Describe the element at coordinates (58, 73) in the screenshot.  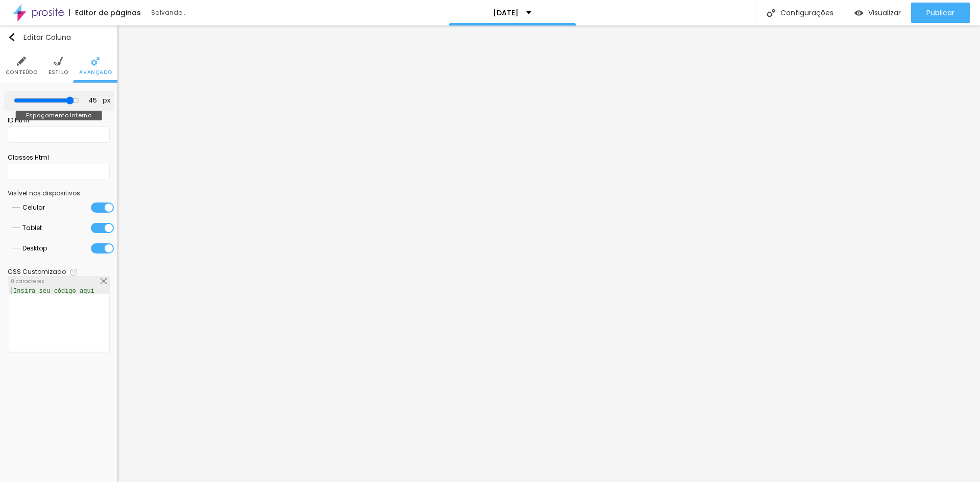
I see `span: Estilo` at that location.